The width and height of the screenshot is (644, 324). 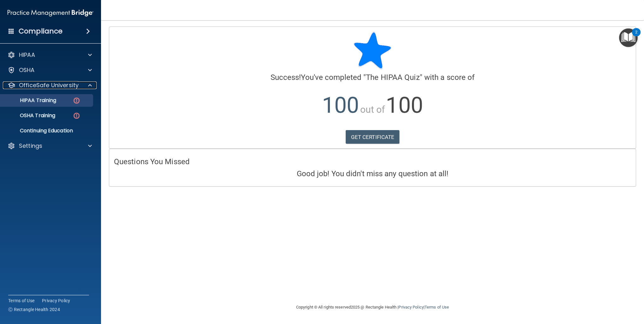 What do you see at coordinates (47, 131) in the screenshot?
I see `p: Continuing Education` at bounding box center [47, 131].